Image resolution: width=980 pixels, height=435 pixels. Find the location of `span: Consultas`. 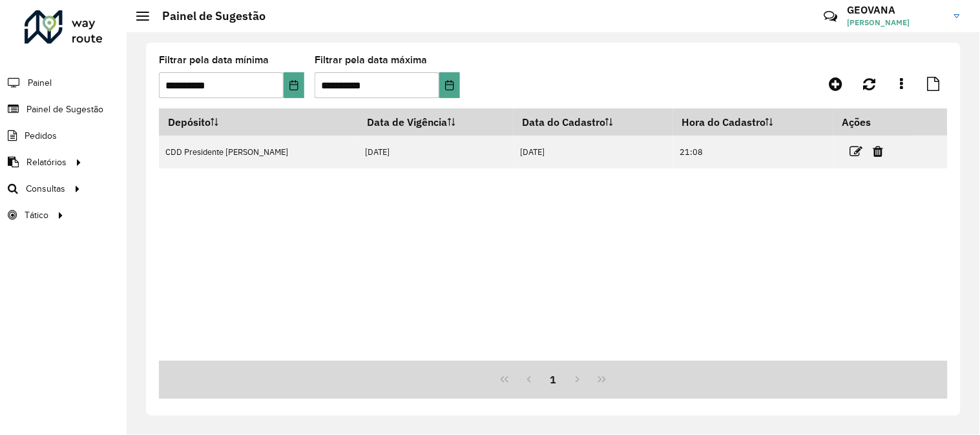

span: Consultas is located at coordinates (45, 189).